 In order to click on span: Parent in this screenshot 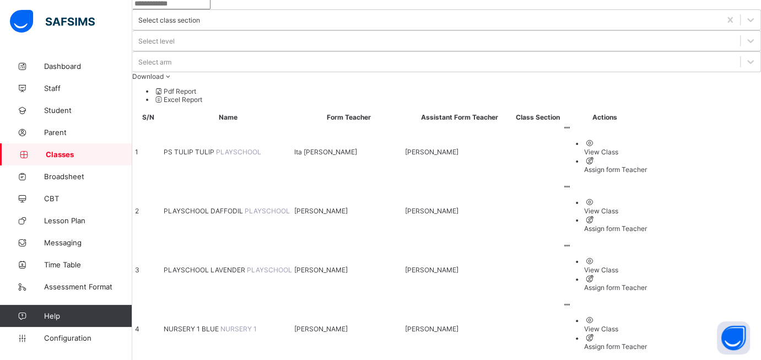, I will do `click(88, 132)`.